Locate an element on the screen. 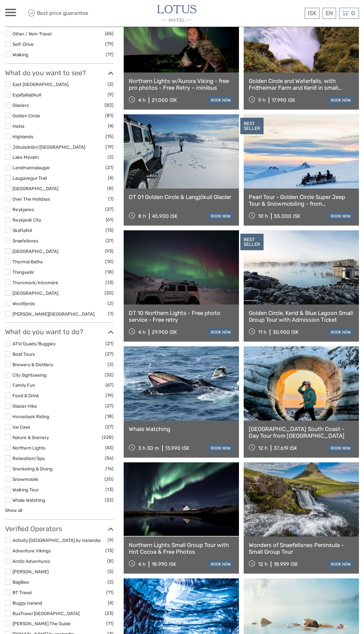  span: (4) is located at coordinates (110, 126).